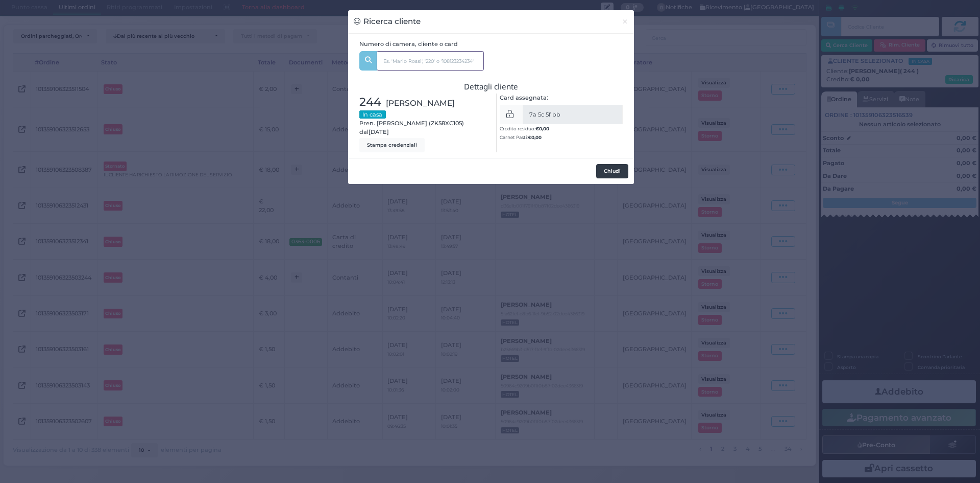  Describe the element at coordinates (408, 44) in the screenshot. I see `label: Numero di camera, cliente o card` at that location.